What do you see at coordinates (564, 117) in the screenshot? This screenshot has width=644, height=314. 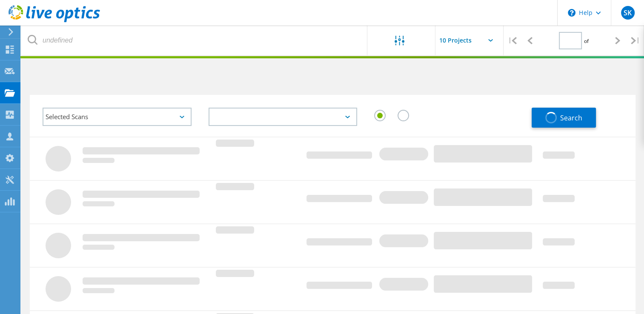 I see `button: Search` at bounding box center [564, 117].